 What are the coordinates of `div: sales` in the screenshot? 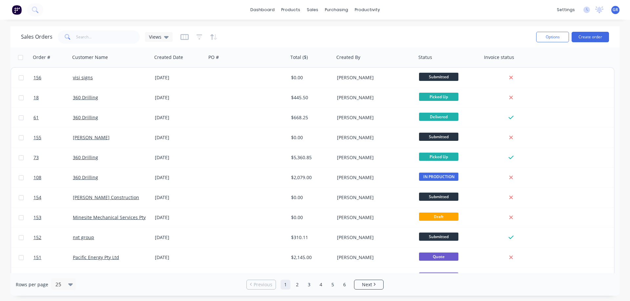 It's located at (312, 10).